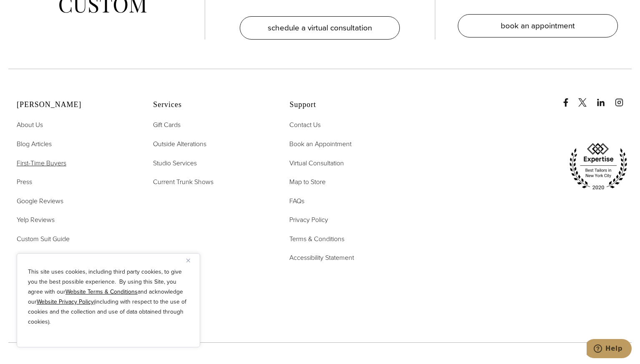 The height and width of the screenshot is (364, 640). Describe the element at coordinates (41, 163) in the screenshot. I see `a: First-Time Buyers` at that location.